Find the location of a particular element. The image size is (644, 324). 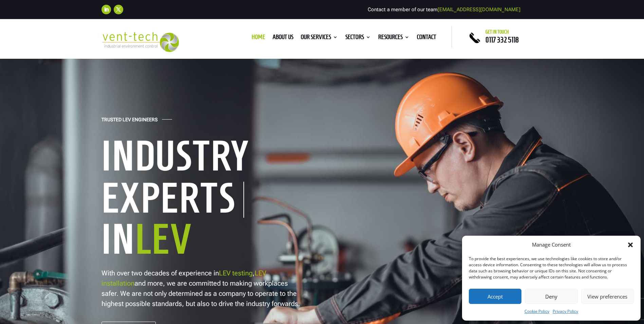

a: Cookie Policy is located at coordinates (537, 311).